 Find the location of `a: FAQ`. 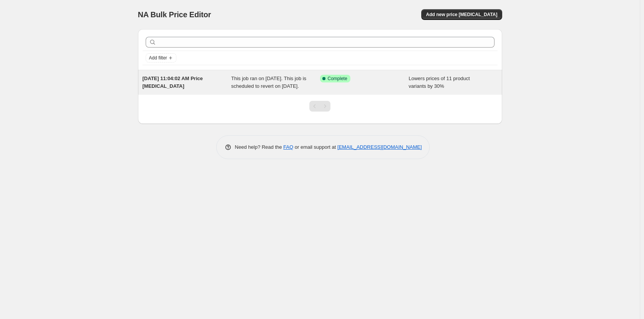

a: FAQ is located at coordinates (288, 146).